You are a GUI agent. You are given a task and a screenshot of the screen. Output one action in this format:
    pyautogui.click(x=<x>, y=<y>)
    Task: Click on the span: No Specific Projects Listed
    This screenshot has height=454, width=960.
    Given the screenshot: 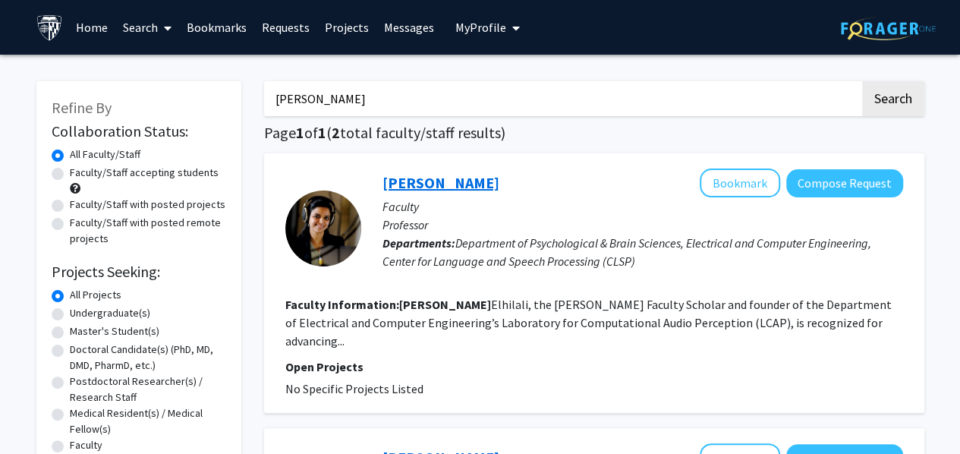 What is the action you would take?
    pyautogui.click(x=355, y=389)
    